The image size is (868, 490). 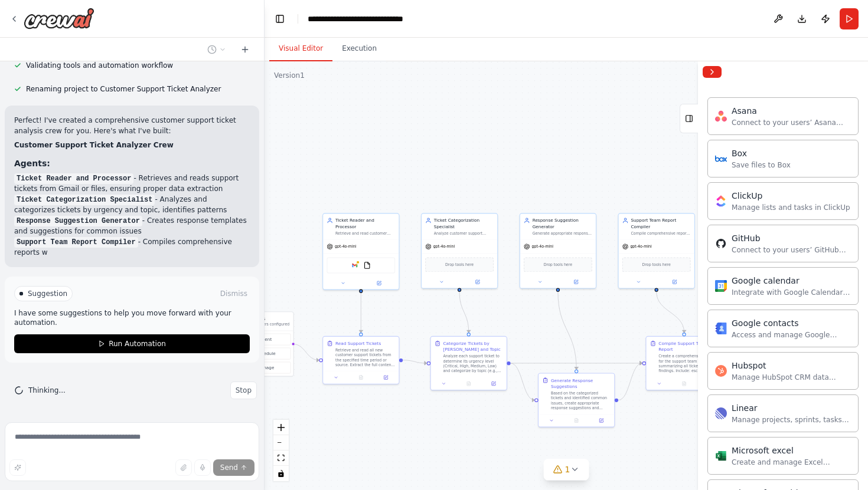 What do you see at coordinates (217, 50) in the screenshot?
I see `button: Switch to previous chat` at bounding box center [217, 50].